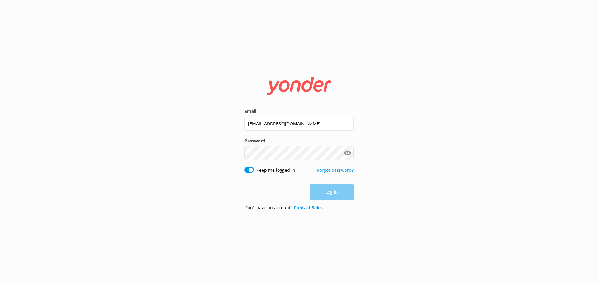 Image resolution: width=598 pixels, height=284 pixels. What do you see at coordinates (347, 153) in the screenshot?
I see `button: Show password` at bounding box center [347, 153].